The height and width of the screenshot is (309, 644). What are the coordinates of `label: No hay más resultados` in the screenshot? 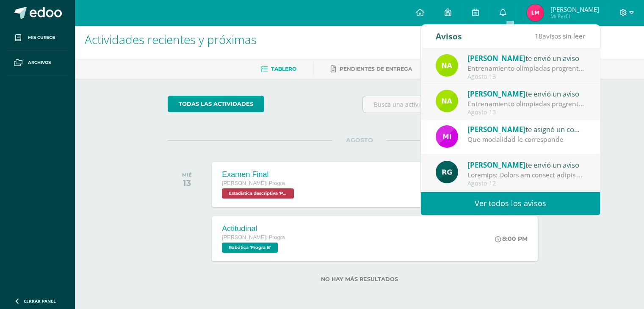 It's located at (359, 280).